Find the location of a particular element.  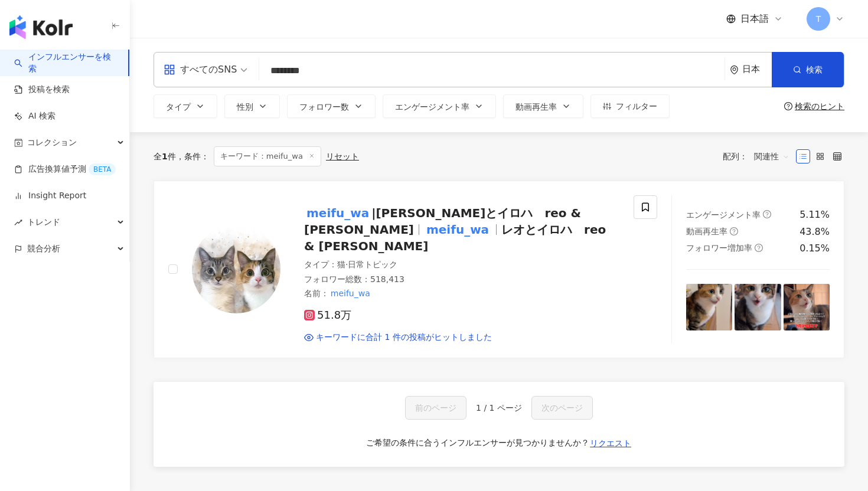

button: リクエスト is located at coordinates (611, 443).